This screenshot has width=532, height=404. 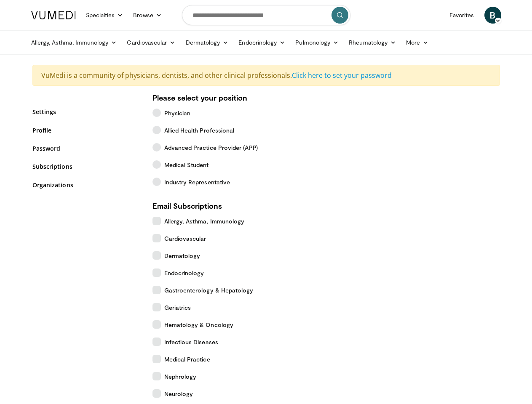 I want to click on a: Browse, so click(x=147, y=15).